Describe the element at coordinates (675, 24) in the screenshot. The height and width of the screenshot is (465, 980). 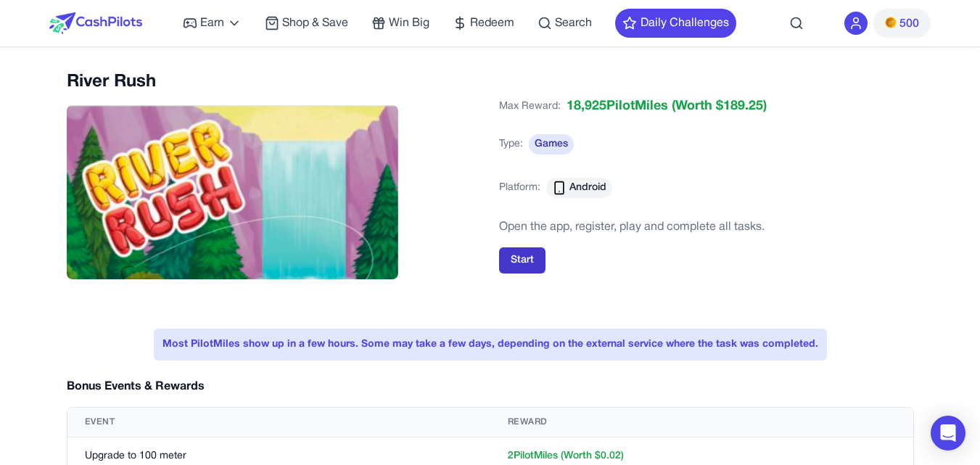
I see `button: Daily Challenges` at that location.